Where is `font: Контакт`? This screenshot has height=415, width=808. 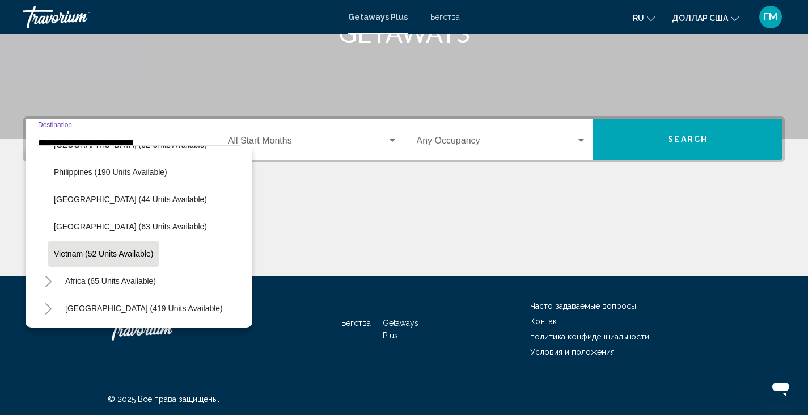
font: Контакт is located at coordinates (546, 321).